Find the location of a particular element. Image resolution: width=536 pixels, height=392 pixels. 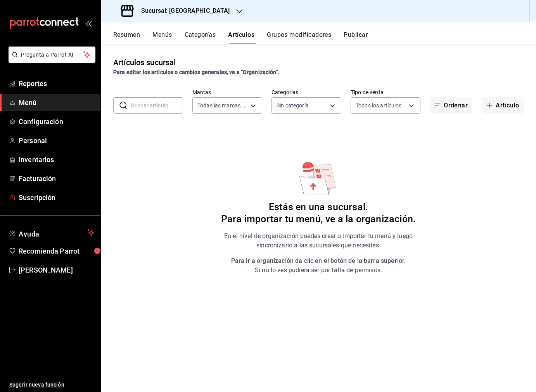

button: Menús is located at coordinates (162, 38).